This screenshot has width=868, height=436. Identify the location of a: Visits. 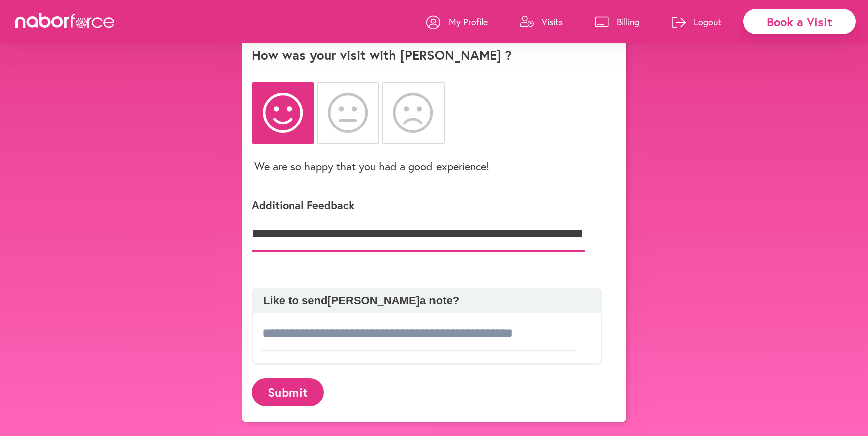
(541, 22).